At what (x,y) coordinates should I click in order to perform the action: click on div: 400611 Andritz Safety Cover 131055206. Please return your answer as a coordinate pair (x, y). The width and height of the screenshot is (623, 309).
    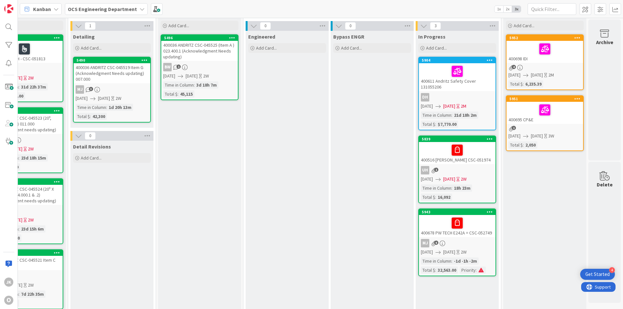
    Looking at the image, I should click on (457, 77).